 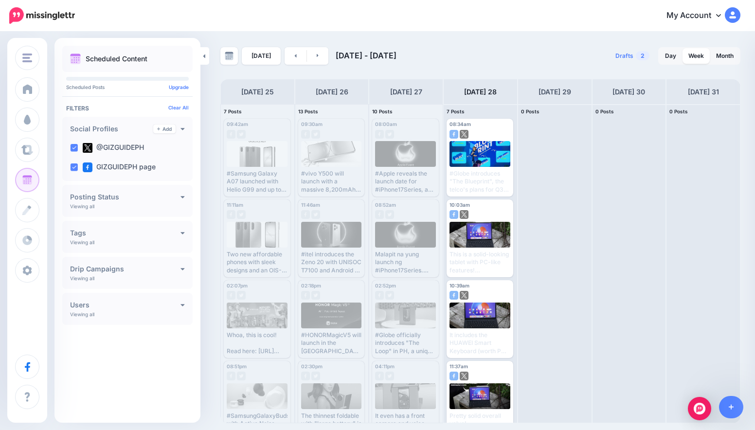 I want to click on span: 04:11pm, so click(x=385, y=366).